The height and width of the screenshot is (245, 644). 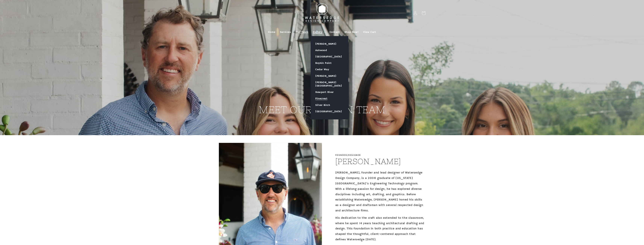 What do you see at coordinates (322, 13) in the screenshot?
I see `img: Watersedge Design Co` at bounding box center [322, 13].